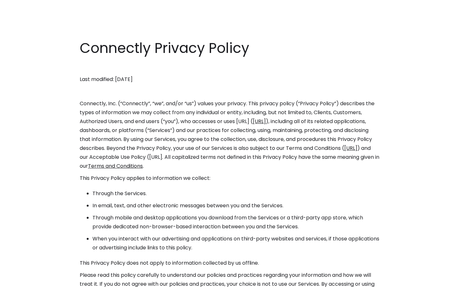 The width and height of the screenshot is (459, 287). Describe the element at coordinates (115, 166) in the screenshot. I see `a: Terms and Conditions` at that location.